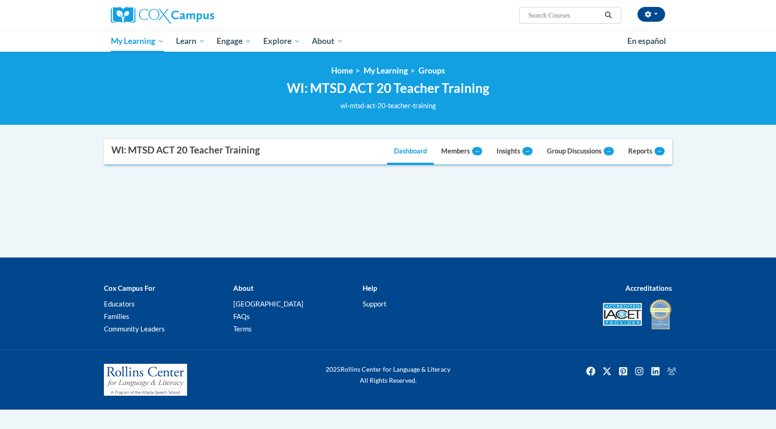 This screenshot has height=429, width=776. Describe the element at coordinates (388, 106) in the screenshot. I see `div: wi-mtsd-act-20-teacher-training` at that location.